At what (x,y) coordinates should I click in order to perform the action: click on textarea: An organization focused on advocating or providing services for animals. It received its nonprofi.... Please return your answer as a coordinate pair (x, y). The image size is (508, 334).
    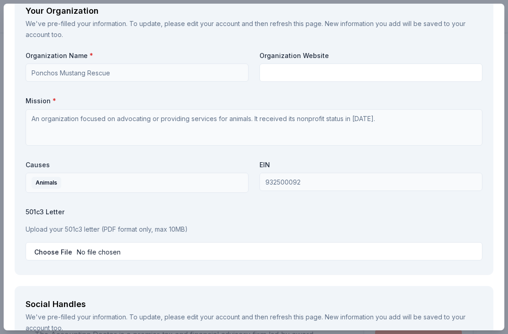
    Looking at the image, I should click on (254, 127).